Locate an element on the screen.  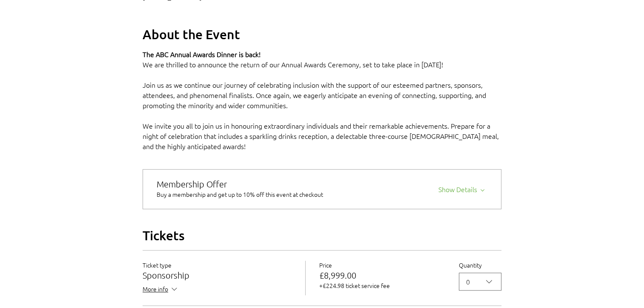
span: Join us as we continue our journey of celebrating inclusion with the support of our esteemed part... is located at coordinates (315, 95).